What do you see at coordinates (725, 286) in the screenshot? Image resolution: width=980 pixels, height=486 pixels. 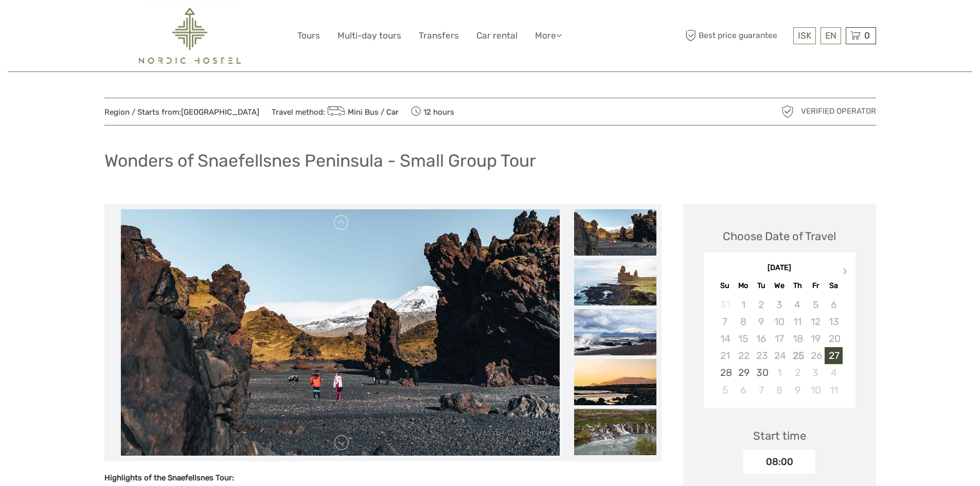 I see `div: Su` at bounding box center [725, 286].